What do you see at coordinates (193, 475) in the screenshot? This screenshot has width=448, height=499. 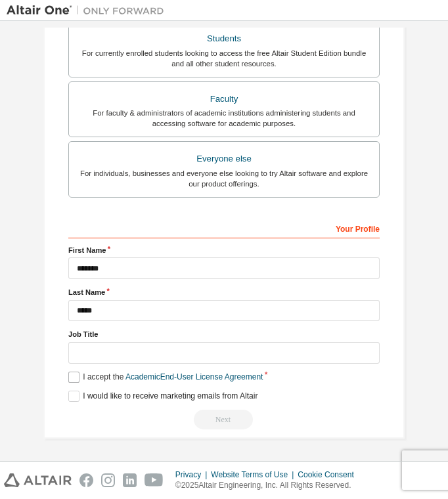 I see `div: Privacy` at bounding box center [193, 475].